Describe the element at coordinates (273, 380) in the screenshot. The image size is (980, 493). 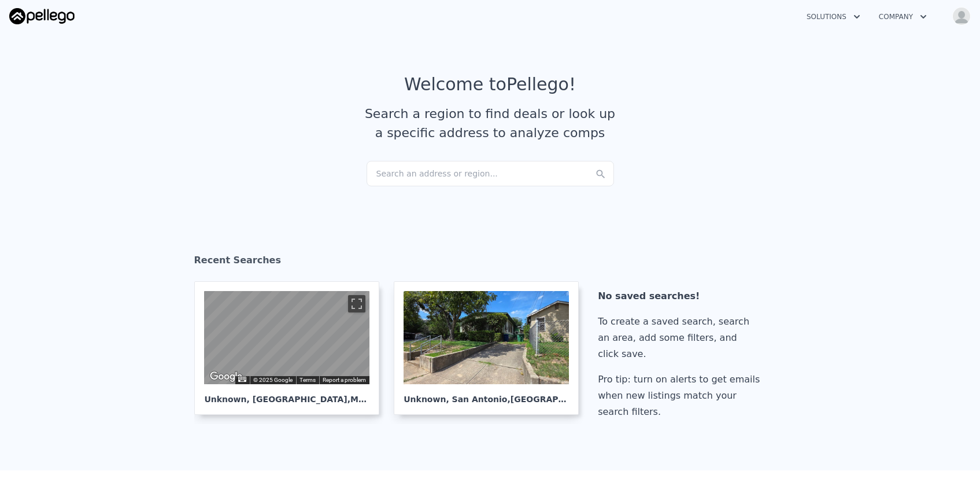
I see `span: © 2025 Google` at that location.